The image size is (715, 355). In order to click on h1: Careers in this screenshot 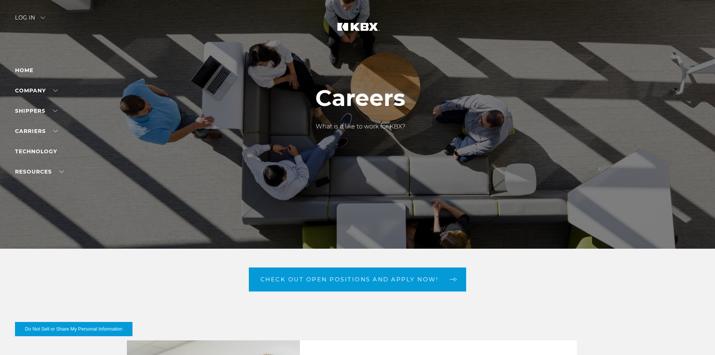, I will do `click(360, 98)`.